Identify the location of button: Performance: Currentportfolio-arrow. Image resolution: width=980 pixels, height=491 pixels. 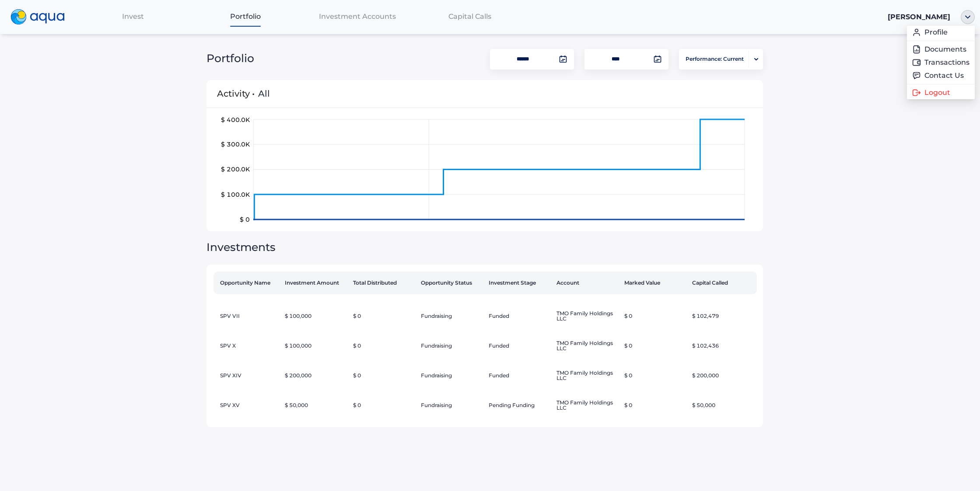
(721, 59).